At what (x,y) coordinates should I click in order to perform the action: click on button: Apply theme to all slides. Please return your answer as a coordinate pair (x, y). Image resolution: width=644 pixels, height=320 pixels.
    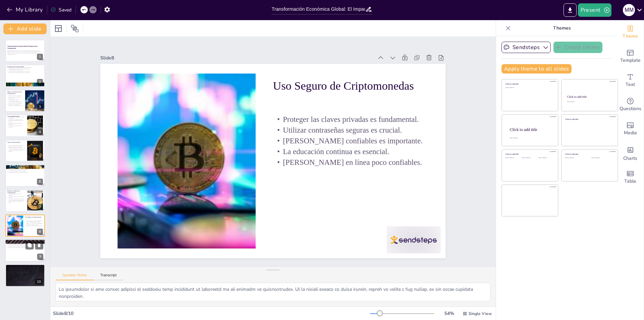
    Looking at the image, I should click on (536, 69).